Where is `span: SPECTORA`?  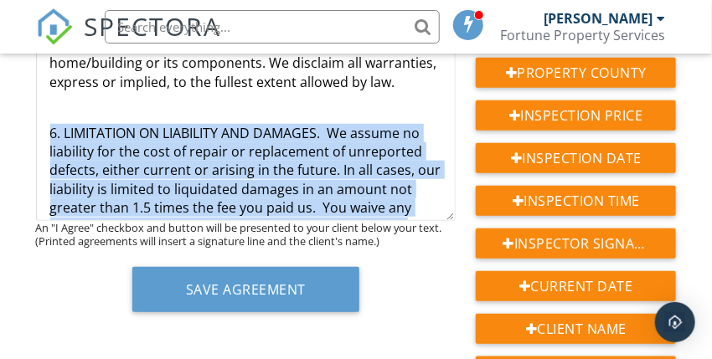 span: SPECTORA is located at coordinates (153, 26).